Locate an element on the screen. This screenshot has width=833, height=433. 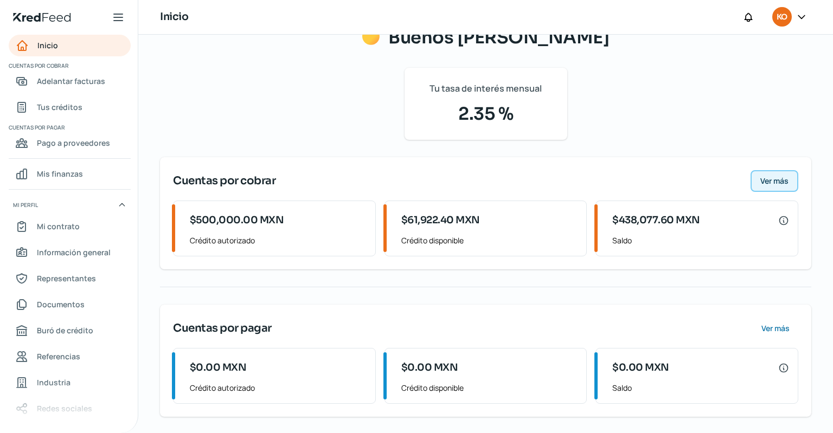
span: Información general is located at coordinates (74, 252).